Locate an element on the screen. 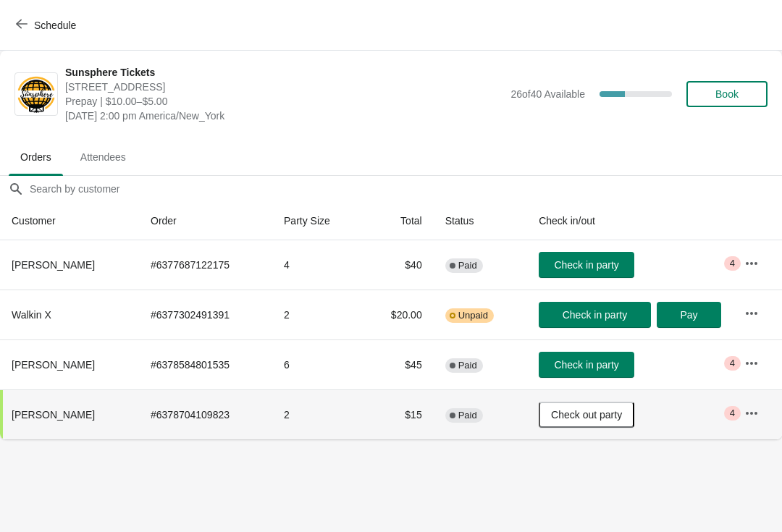  span: Book is located at coordinates (727, 94).